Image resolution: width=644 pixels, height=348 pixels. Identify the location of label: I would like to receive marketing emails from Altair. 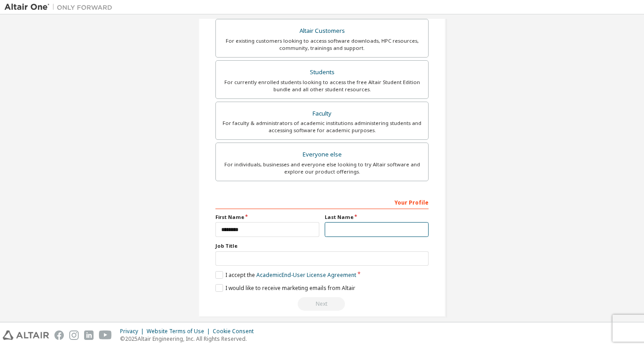
(285, 288).